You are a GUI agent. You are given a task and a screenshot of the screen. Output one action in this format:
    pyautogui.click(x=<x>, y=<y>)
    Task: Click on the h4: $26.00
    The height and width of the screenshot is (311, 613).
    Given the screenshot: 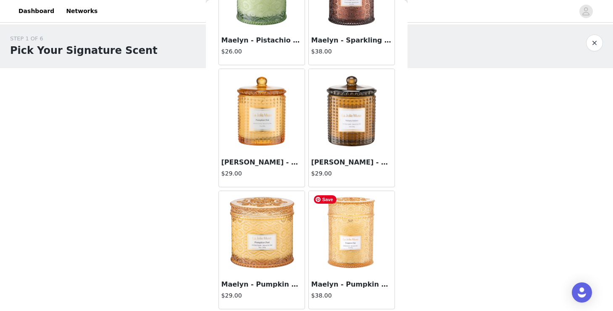 What is the action you would take?
    pyautogui.click(x=262, y=51)
    